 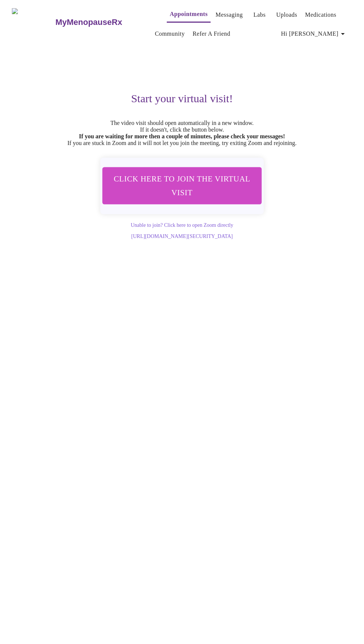 I want to click on a: Appointments, so click(x=189, y=14).